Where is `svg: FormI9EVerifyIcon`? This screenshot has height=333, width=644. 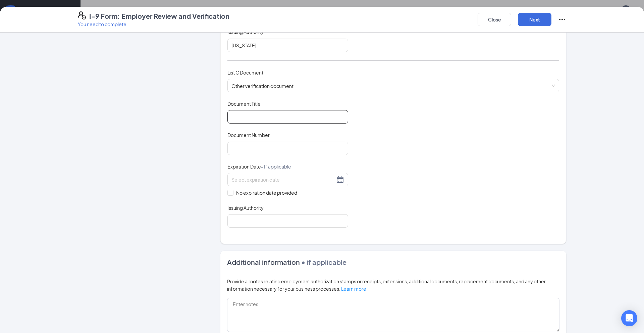
svg: FormI9EVerifyIcon is located at coordinates (82, 15).